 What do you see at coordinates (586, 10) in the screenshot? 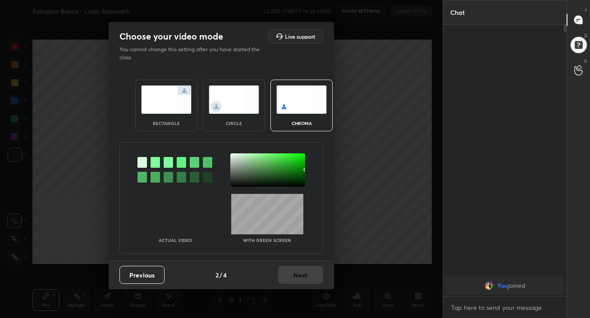
I see `p: T` at bounding box center [586, 10].